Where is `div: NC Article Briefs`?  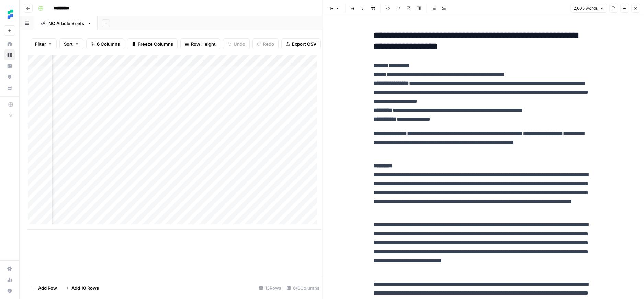
div: NC Article Briefs is located at coordinates (66, 24).